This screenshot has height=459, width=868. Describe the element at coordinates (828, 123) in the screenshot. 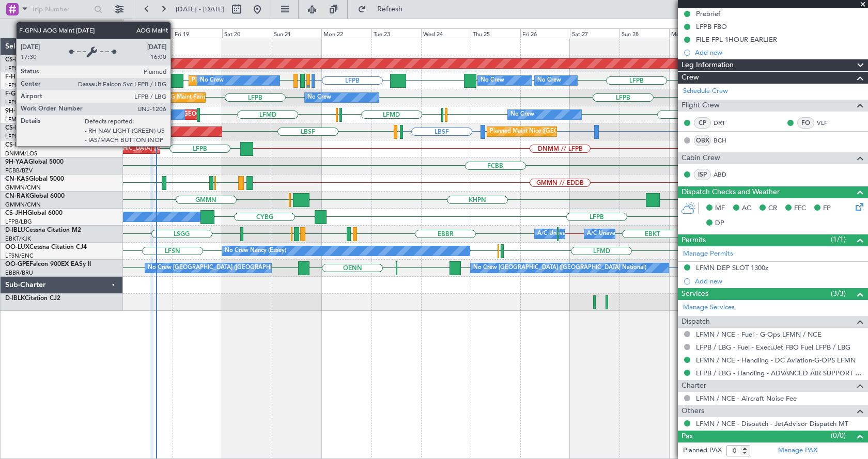

I see `a: VLF` at that location.